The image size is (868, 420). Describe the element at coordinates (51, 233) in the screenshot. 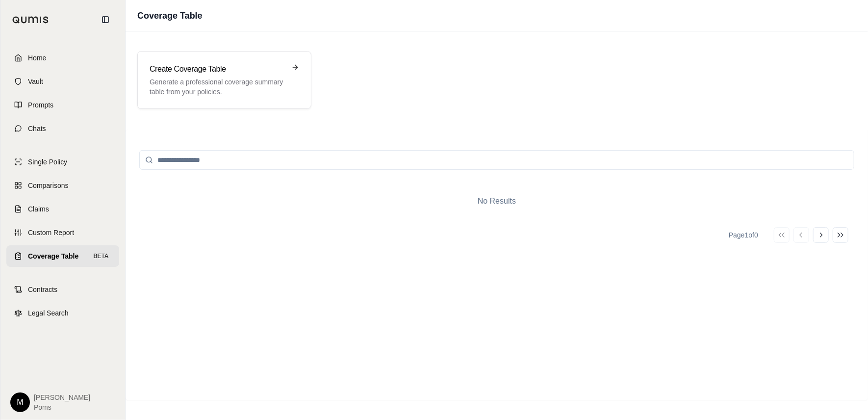

I see `span: Custom Report` at that location.